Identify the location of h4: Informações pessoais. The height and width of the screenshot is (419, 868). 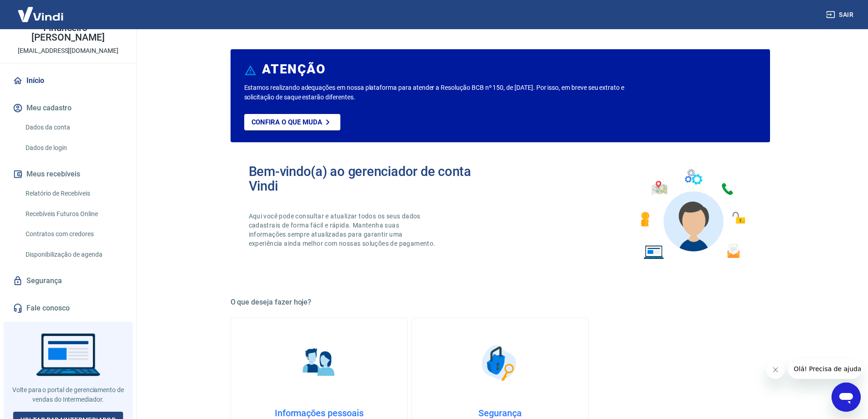
(319, 413).